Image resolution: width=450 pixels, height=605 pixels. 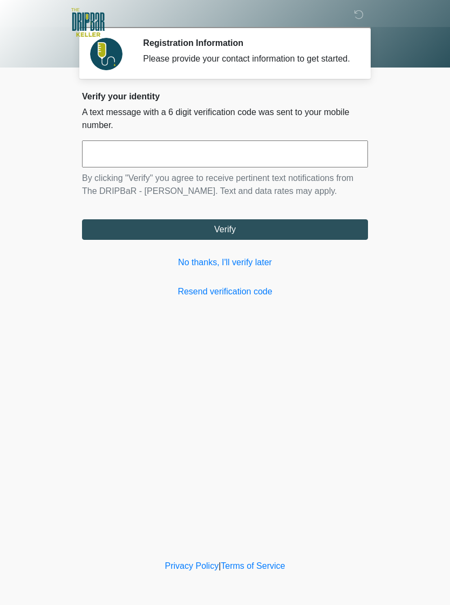 I want to click on div: Please provide your contact information to get started., so click(x=247, y=59).